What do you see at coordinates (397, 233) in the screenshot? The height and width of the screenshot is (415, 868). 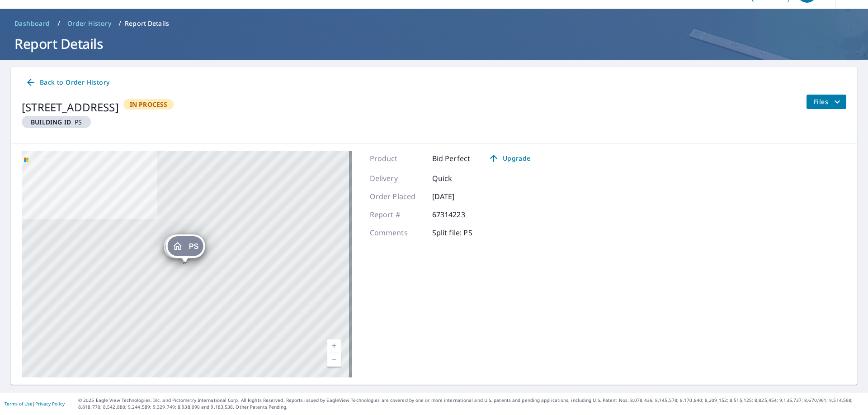 I see `p: Comments` at bounding box center [397, 233].